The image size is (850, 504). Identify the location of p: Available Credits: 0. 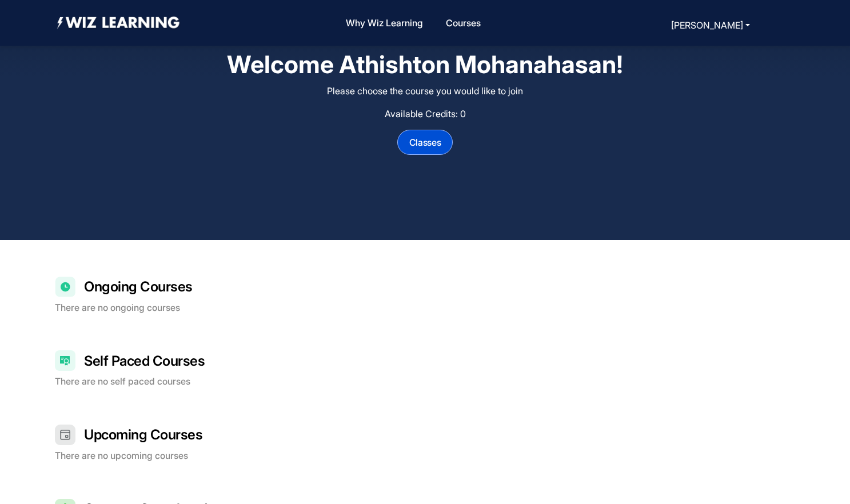
(425, 114).